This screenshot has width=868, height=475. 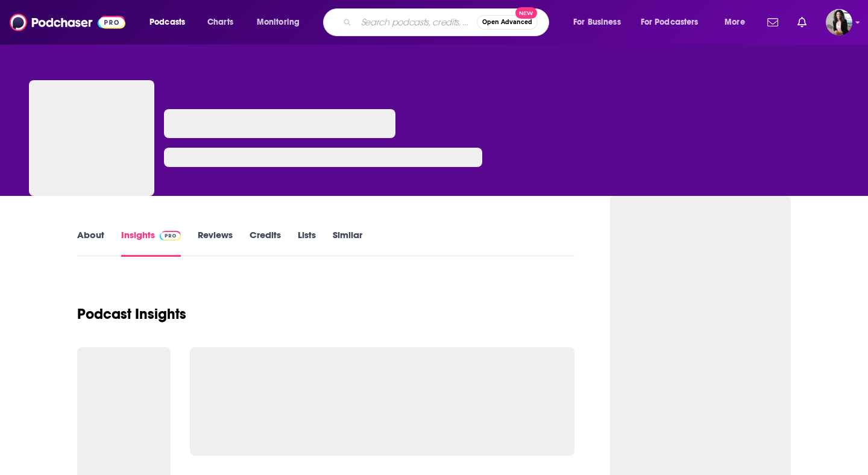 I want to click on span: For Podcasters, so click(x=670, y=22).